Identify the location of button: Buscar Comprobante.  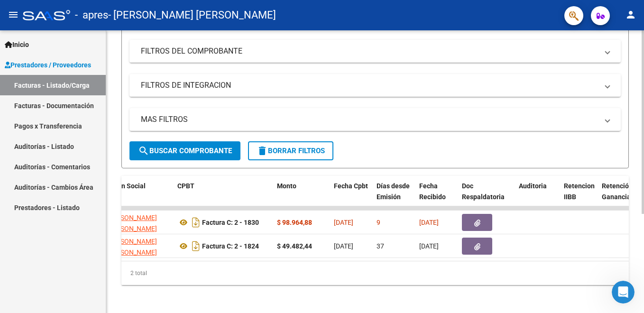
(185, 151).